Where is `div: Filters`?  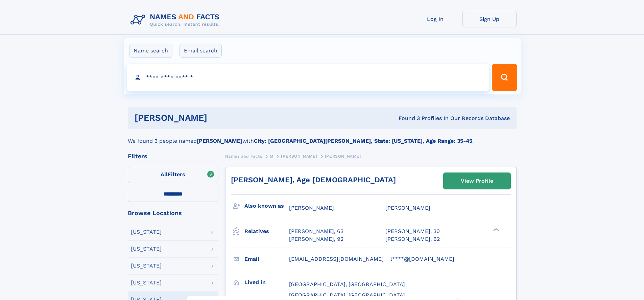 div: Filters is located at coordinates (173, 156).